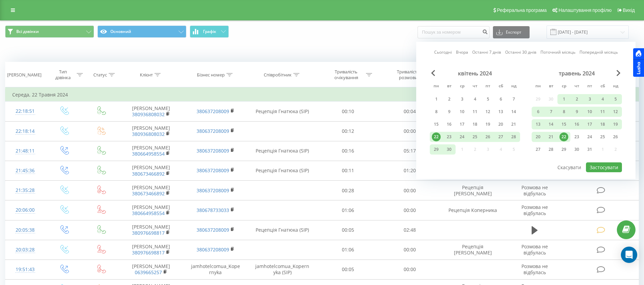 This screenshot has height=285, width=644. Describe the element at coordinates (500, 137) in the screenshot. I see `div: сб 27 квіт 2024 р.` at that location.